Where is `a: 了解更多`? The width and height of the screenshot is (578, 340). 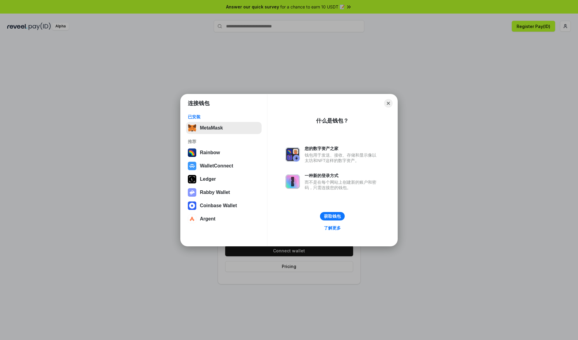 a: 了解更多 is located at coordinates (332, 228).